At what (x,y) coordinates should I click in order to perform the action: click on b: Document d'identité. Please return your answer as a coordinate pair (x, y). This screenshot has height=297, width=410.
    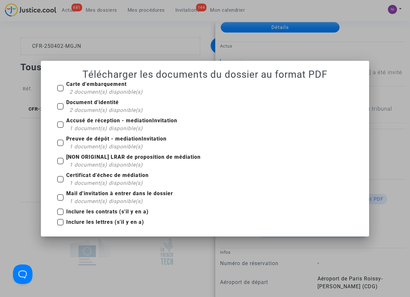
    Looking at the image, I should click on (93, 102).